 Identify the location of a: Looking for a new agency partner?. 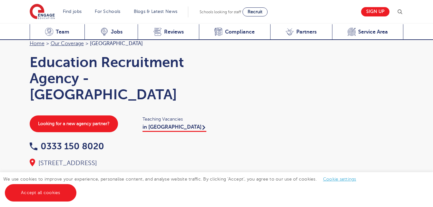
(74, 124).